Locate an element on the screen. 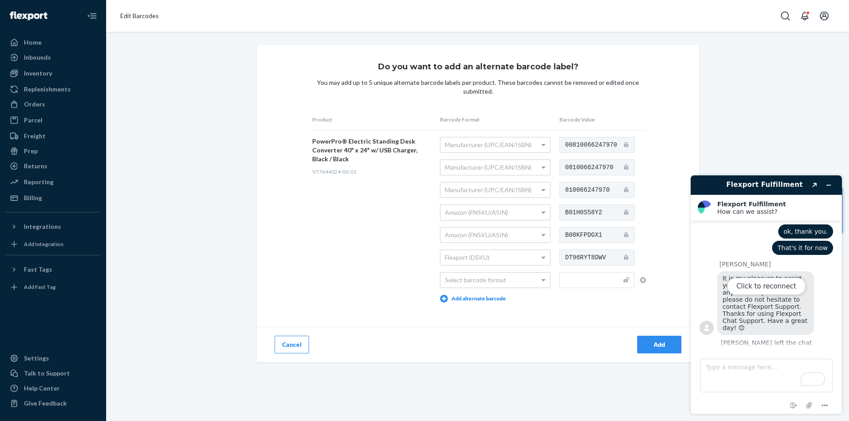  div: Flexport (DSKU) is located at coordinates (495, 258).